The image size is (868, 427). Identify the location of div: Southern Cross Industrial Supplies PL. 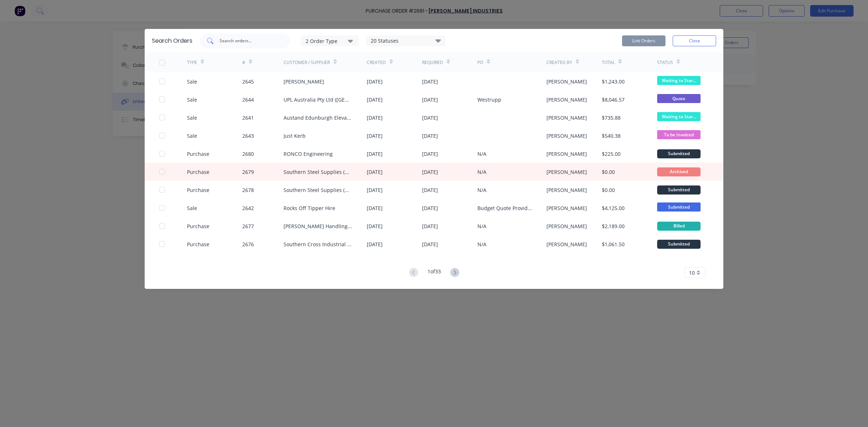
(318, 244).